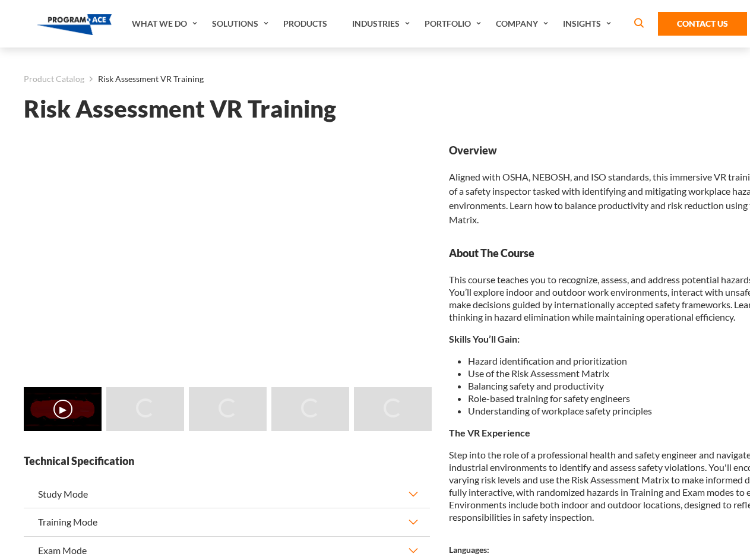  I want to click on strong: Languages:, so click(469, 550).